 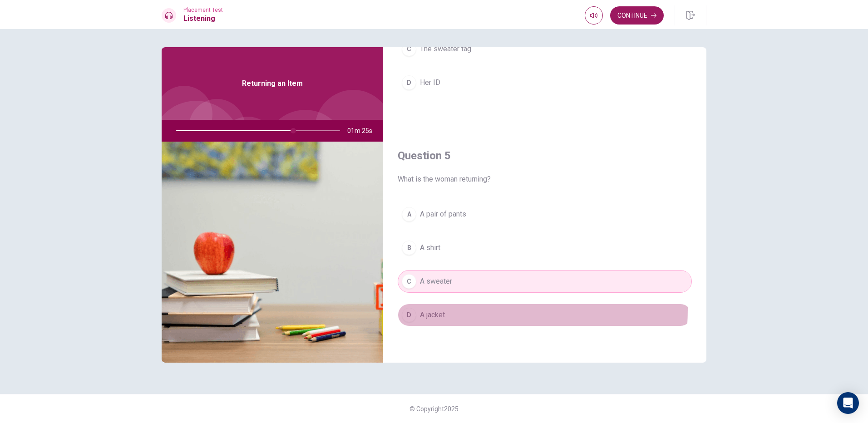 What do you see at coordinates (545, 248) in the screenshot?
I see `button: BA shirt` at bounding box center [545, 248].